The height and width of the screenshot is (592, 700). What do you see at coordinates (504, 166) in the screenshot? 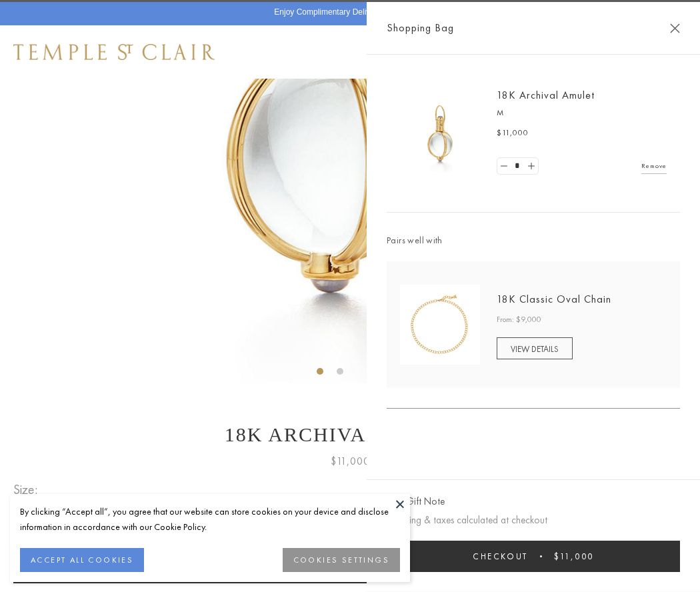
I see `a: Set quantity to 0` at bounding box center [504, 166].